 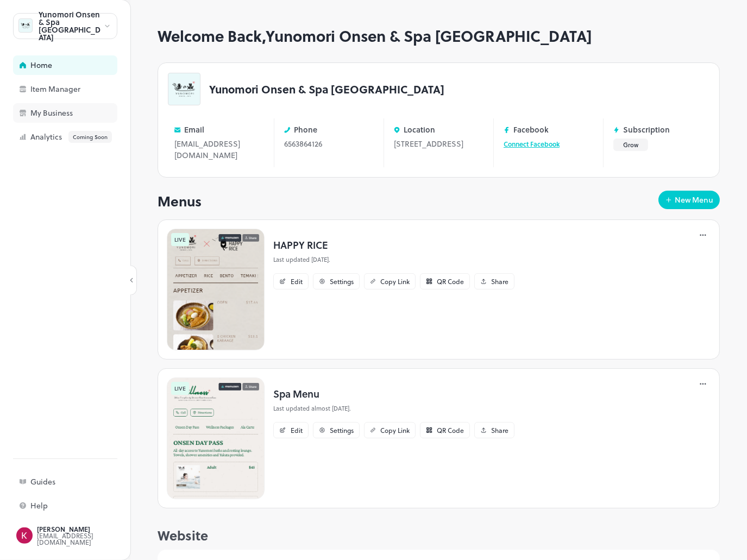 I want to click on a: Connect Facebook, so click(x=531, y=144).